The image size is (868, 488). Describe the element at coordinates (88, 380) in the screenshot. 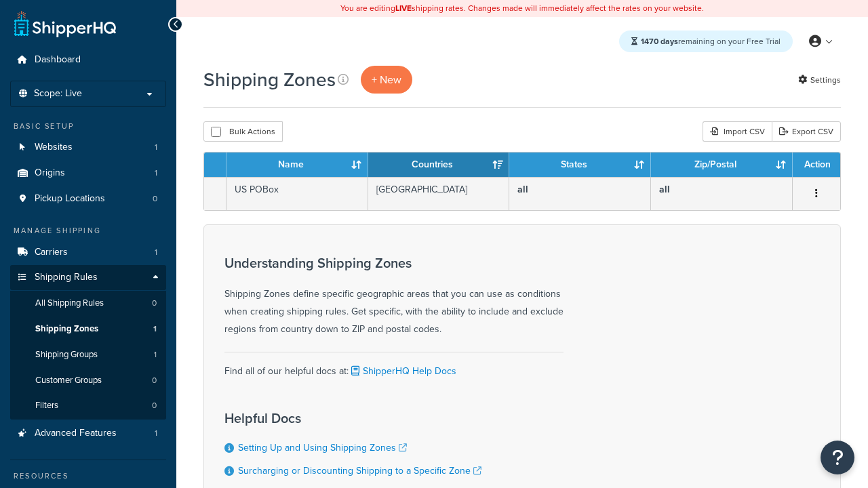

I see `li: Customer Groups` at that location.